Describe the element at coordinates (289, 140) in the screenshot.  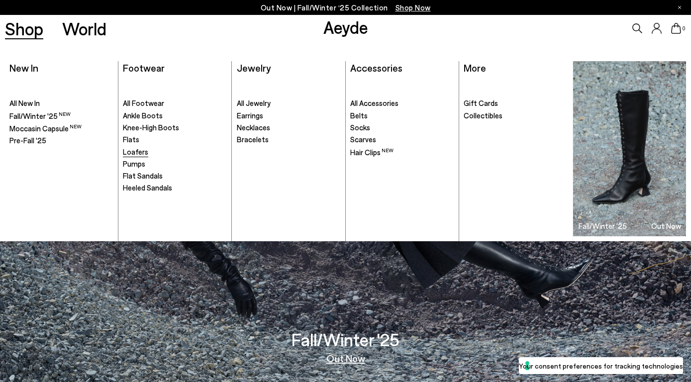
I see `a: Bracelets` at that location.